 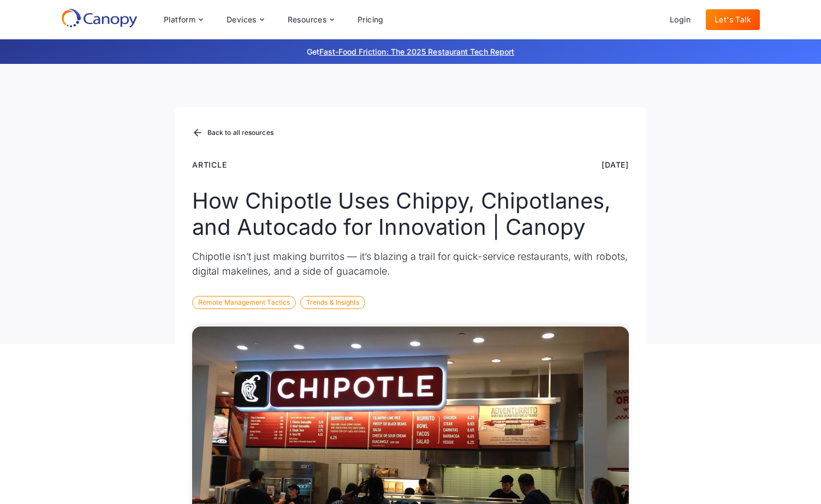 I want to click on a: Pricing, so click(x=371, y=20).